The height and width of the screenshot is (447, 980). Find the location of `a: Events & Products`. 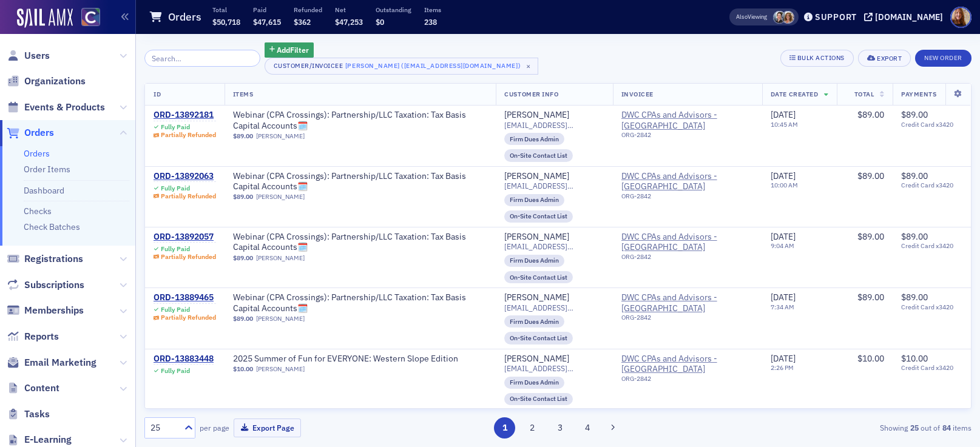

a: Events & Products is located at coordinates (56, 107).